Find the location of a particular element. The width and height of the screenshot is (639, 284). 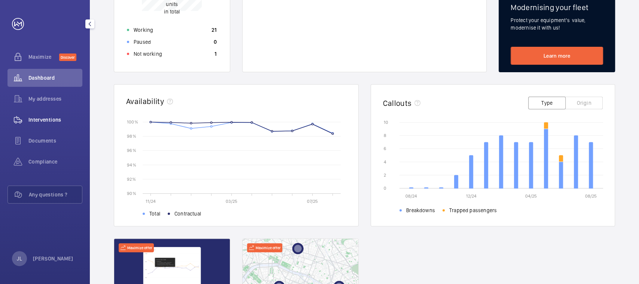

button: Type is located at coordinates (547, 103).